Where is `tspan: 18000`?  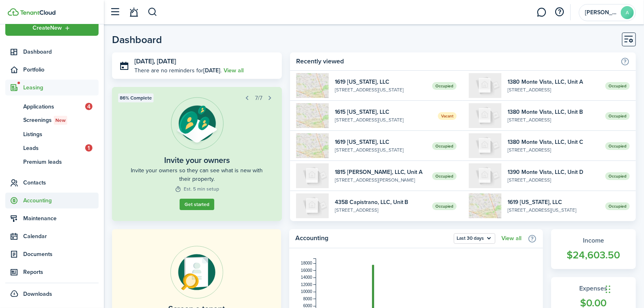 tspan: 18000 is located at coordinates (307, 263).